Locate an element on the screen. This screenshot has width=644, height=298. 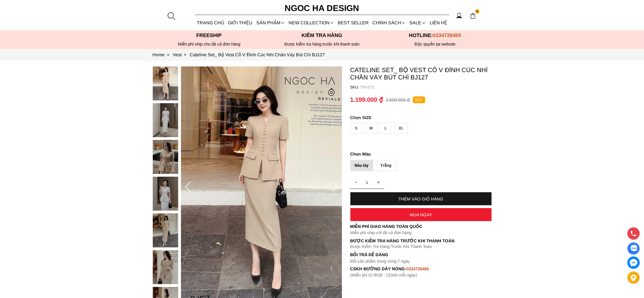
a: Display image is located at coordinates (634, 249).